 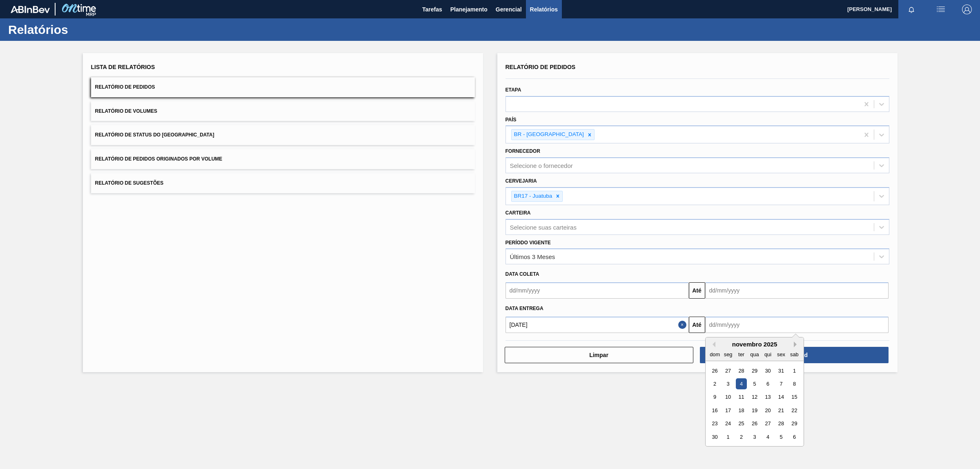 I want to click on label: Carteira, so click(x=518, y=213).